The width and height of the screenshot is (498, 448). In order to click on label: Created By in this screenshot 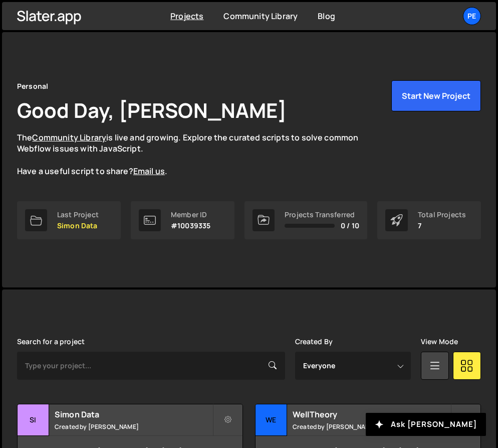, I will do `click(314, 341)`.